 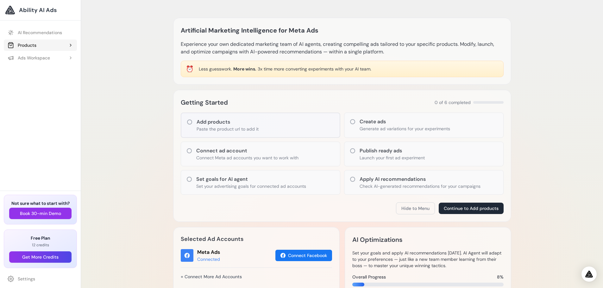 I want to click on div: Products, so click(x=22, y=45).